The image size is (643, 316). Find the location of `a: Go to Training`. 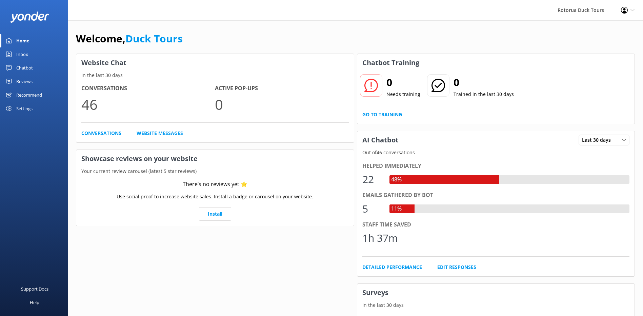

a: Go to Training is located at coordinates (382, 115).